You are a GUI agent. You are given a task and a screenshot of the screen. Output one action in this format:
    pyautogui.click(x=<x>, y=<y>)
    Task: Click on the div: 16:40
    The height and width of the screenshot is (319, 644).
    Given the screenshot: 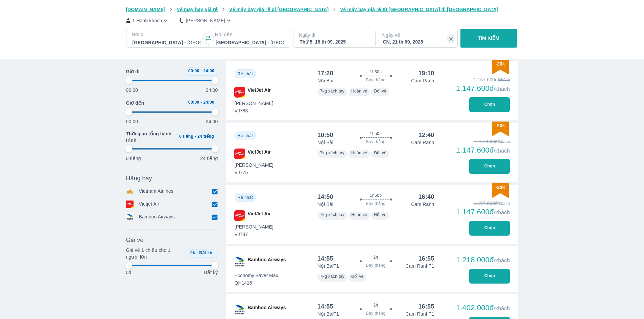 What is the action you would take?
    pyautogui.click(x=426, y=197)
    